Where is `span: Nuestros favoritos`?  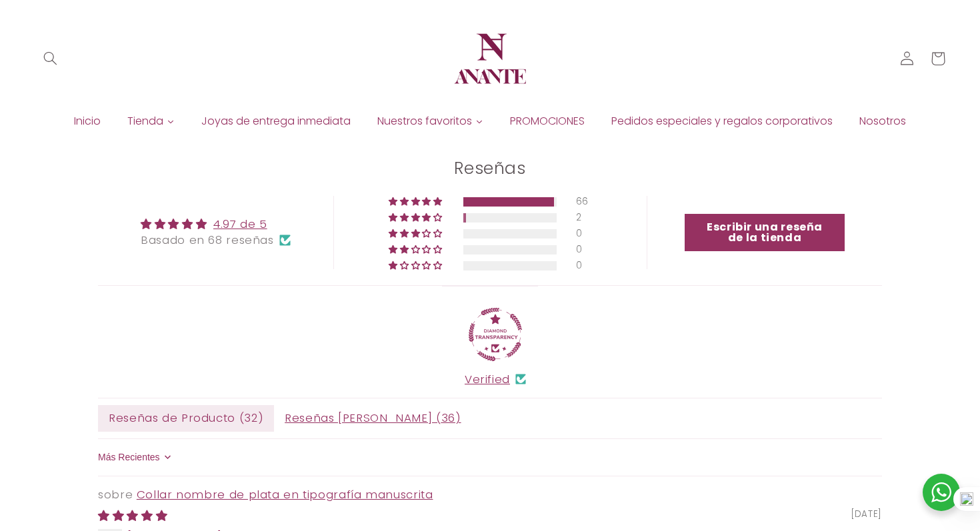
span: Nuestros favoritos is located at coordinates (425, 122).